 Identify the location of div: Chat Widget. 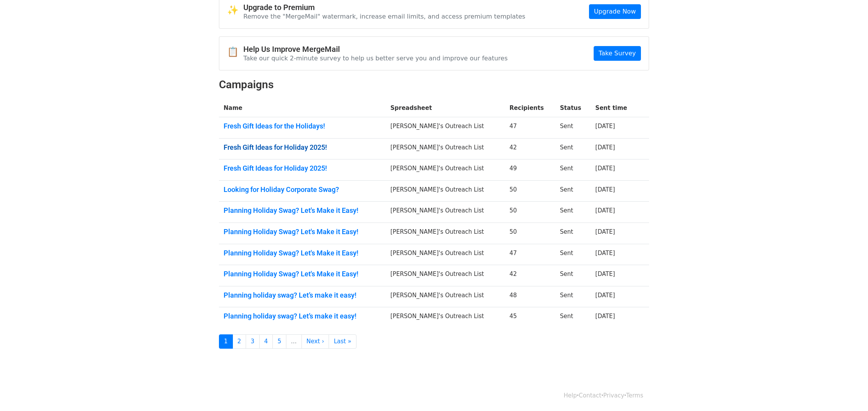
(848, 392).